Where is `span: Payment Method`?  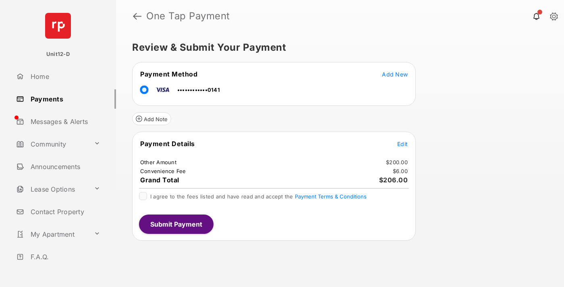
span: Payment Method is located at coordinates (169, 74).